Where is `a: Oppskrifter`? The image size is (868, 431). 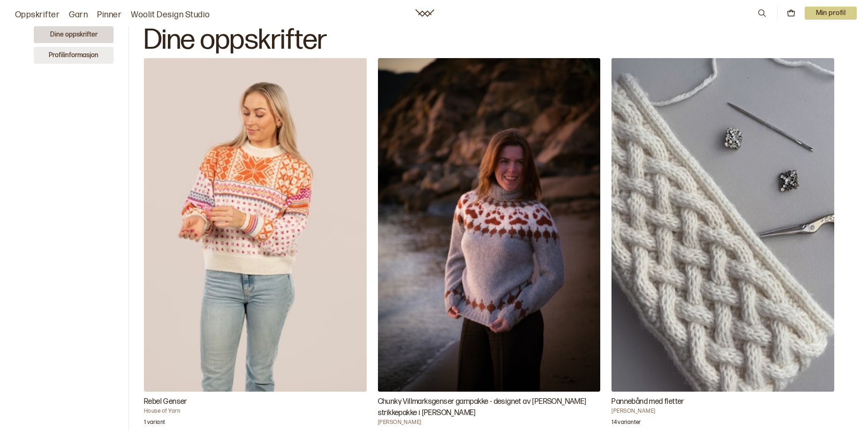 a: Oppskrifter is located at coordinates (37, 15).